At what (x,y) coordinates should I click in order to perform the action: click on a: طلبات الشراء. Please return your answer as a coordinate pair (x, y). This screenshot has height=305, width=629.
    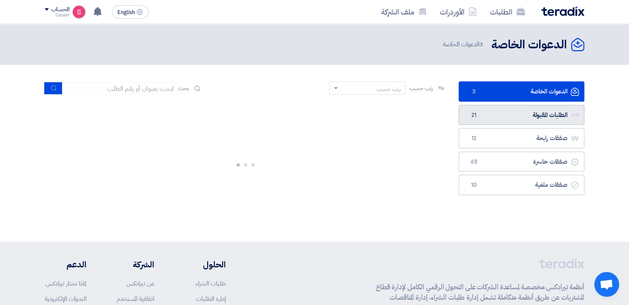
    Looking at the image, I should click on (210, 283).